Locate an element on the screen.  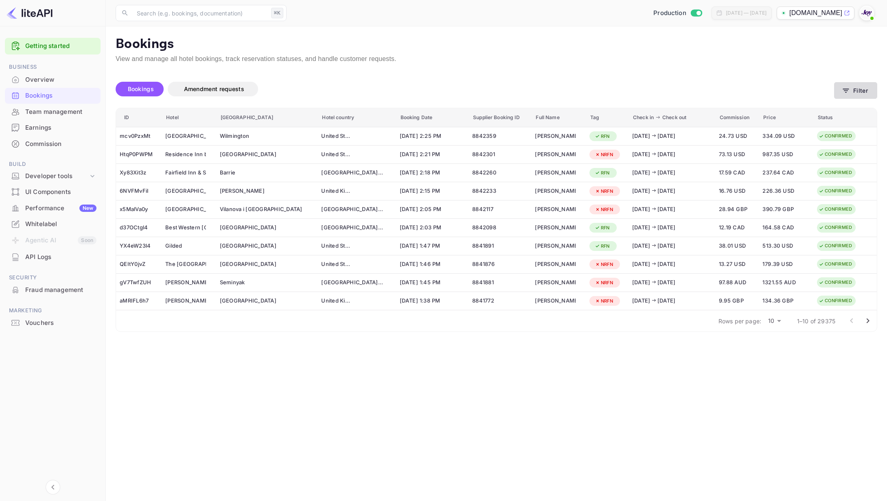
div: Dudley is located at coordinates (267, 191).